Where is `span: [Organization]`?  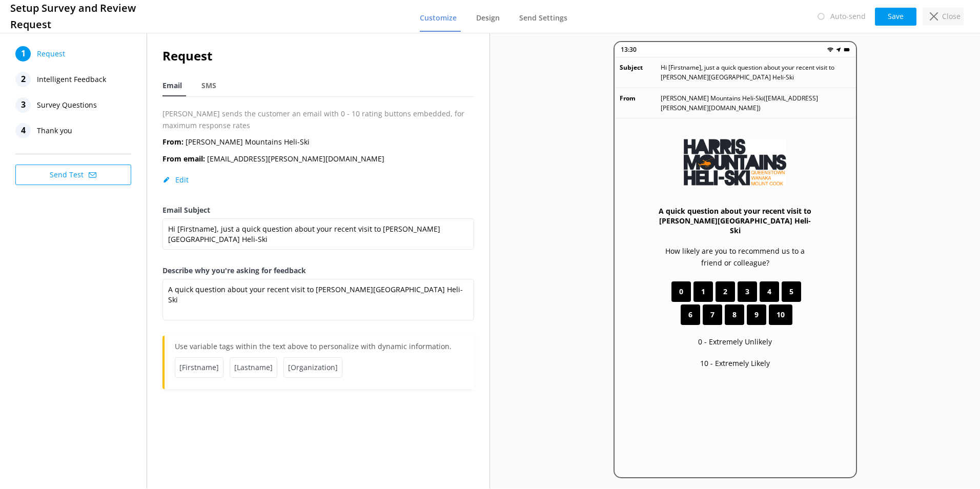
span: [Organization] is located at coordinates (312, 368).